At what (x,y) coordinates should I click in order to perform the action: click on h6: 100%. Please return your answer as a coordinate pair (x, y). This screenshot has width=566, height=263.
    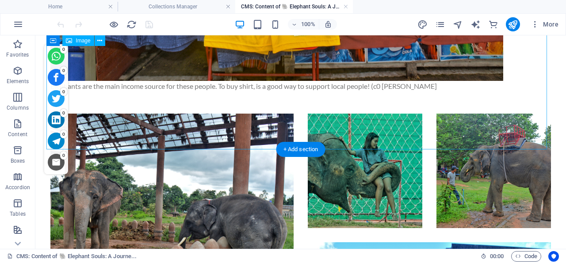
    Looking at the image, I should click on (308, 24).